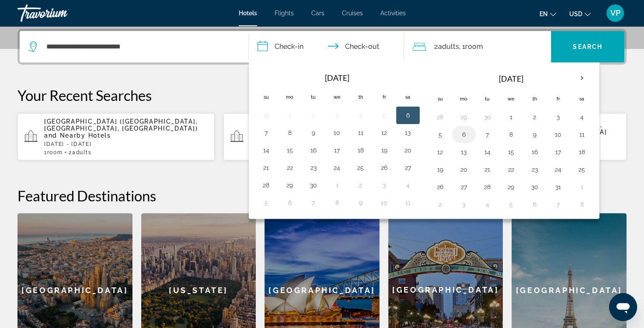 Image resolution: width=644 pixels, height=328 pixels. Describe the element at coordinates (582, 78) in the screenshot. I see `button: Next month` at that location.